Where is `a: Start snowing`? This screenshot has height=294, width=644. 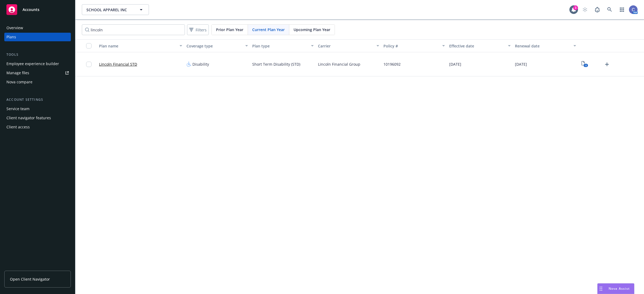
a: Start snowing is located at coordinates (585, 10).